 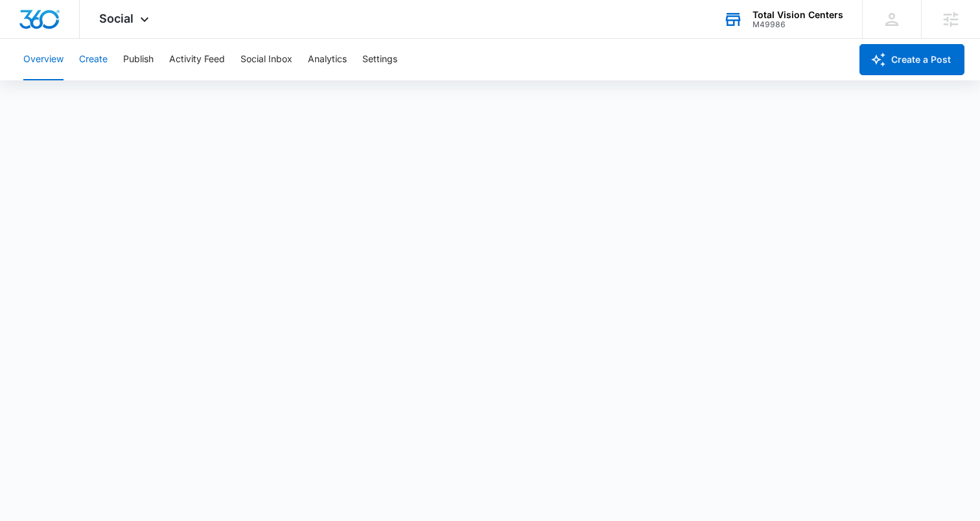 What do you see at coordinates (138, 60) in the screenshot?
I see `button: Publish` at bounding box center [138, 60].